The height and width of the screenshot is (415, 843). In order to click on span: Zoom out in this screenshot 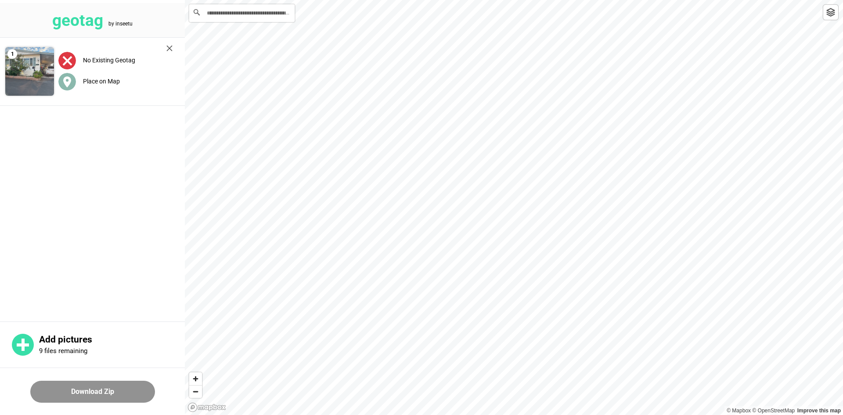, I will do `click(195, 392)`.